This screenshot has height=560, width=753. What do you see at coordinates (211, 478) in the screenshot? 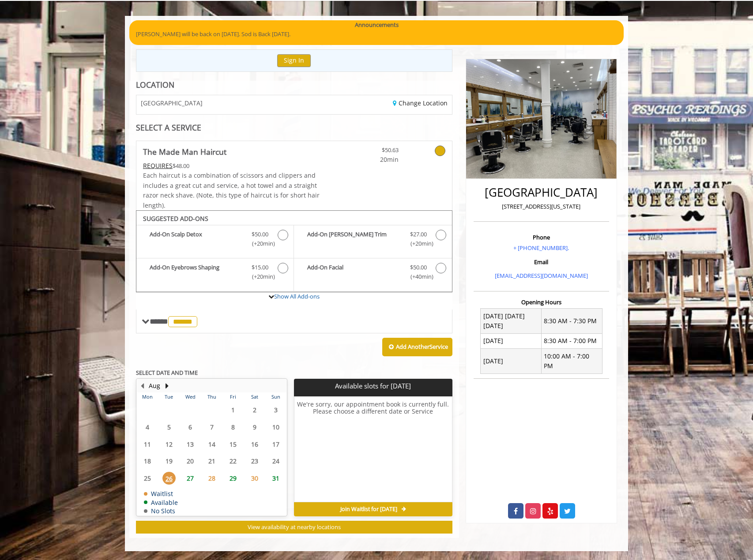
I see `span: 28` at bounding box center [211, 478].